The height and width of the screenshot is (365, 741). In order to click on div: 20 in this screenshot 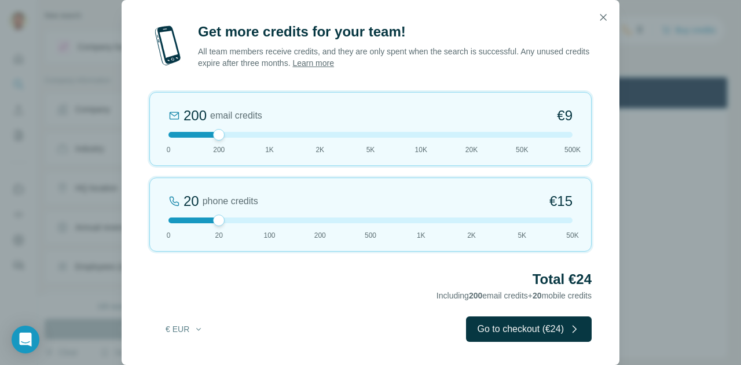, I will do `click(191, 201)`.